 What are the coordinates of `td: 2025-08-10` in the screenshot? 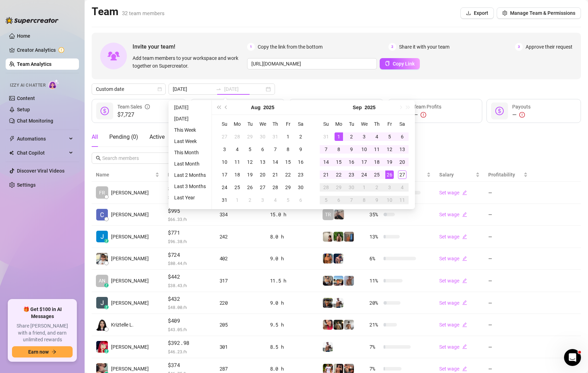 It's located at (225, 162).